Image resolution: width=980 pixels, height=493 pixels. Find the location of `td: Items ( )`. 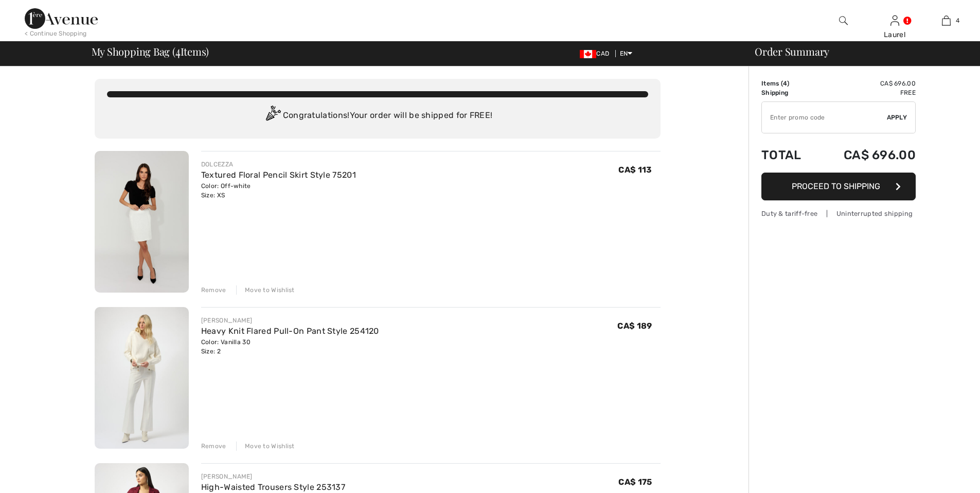

td: Items ( ) is located at coordinates (789, 84).